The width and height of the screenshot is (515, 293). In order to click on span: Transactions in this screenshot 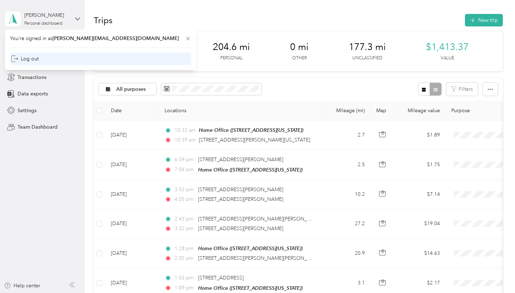, I will do `click(32, 77)`.